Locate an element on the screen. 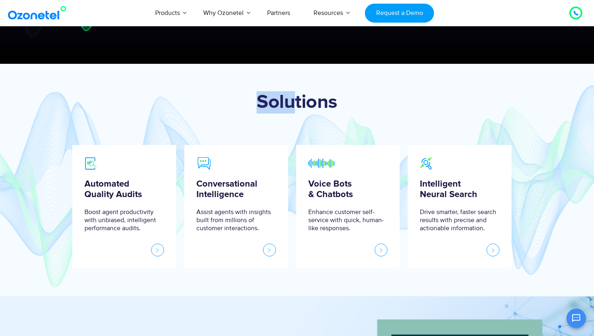  h5: Voice Bots & Chatbots is located at coordinates (348, 190).